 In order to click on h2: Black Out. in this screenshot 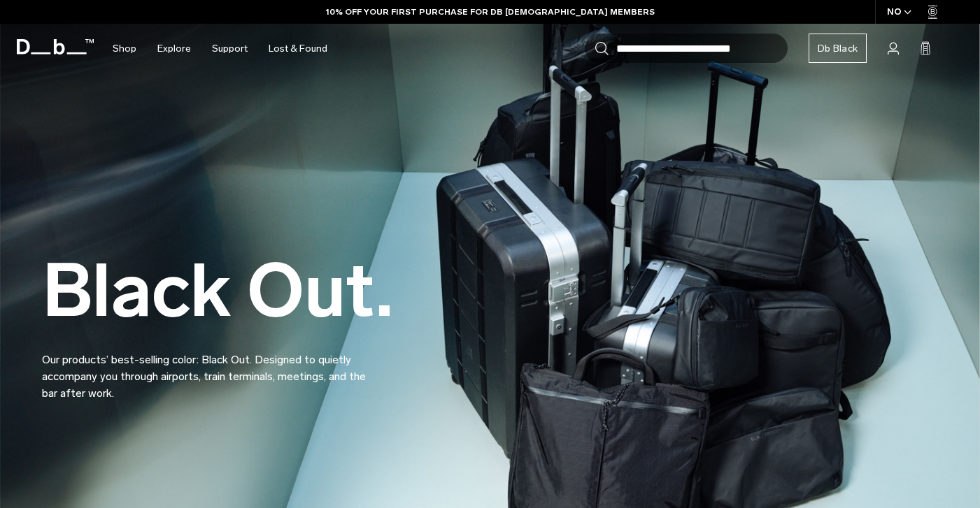, I will do `click(217, 291)`.